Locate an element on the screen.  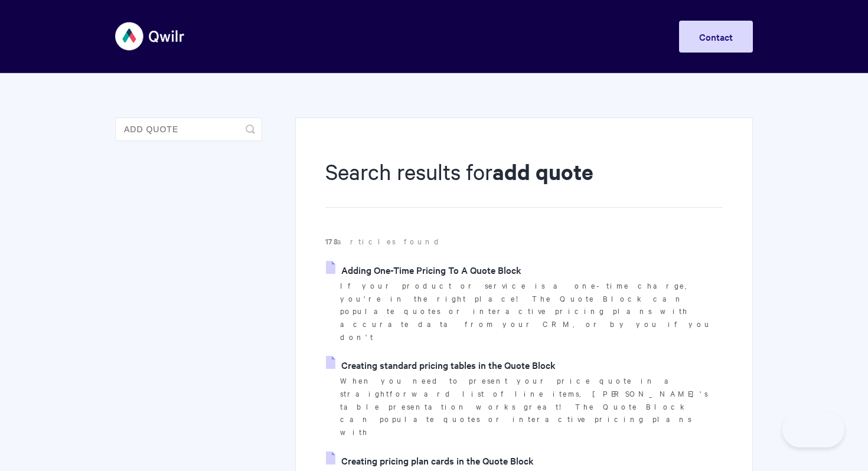
a: Contact is located at coordinates (716, 36).